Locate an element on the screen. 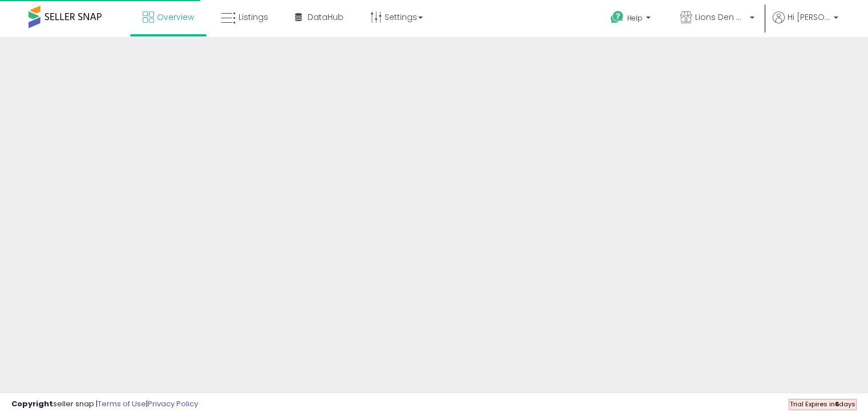  a: Privacy Policy is located at coordinates (173, 404).